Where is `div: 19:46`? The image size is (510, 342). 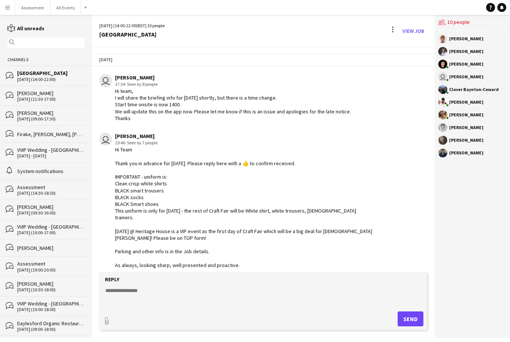 div: 19:46 is located at coordinates (244, 143).